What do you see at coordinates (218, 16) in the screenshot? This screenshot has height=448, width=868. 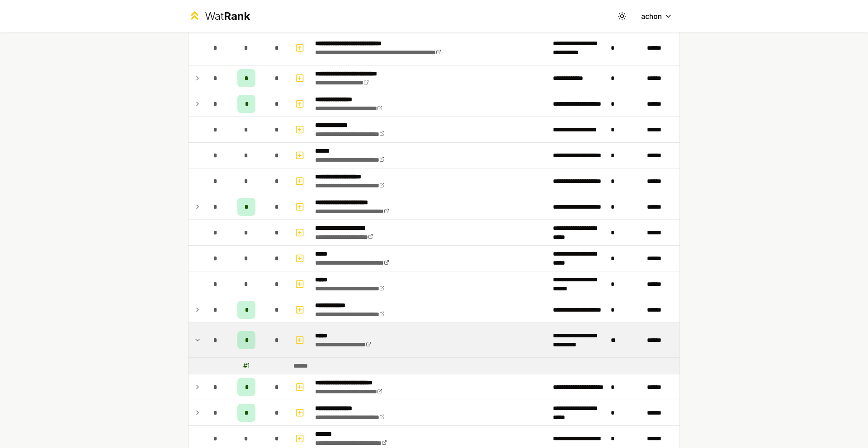 I see `a: WatRank` at bounding box center [218, 16].